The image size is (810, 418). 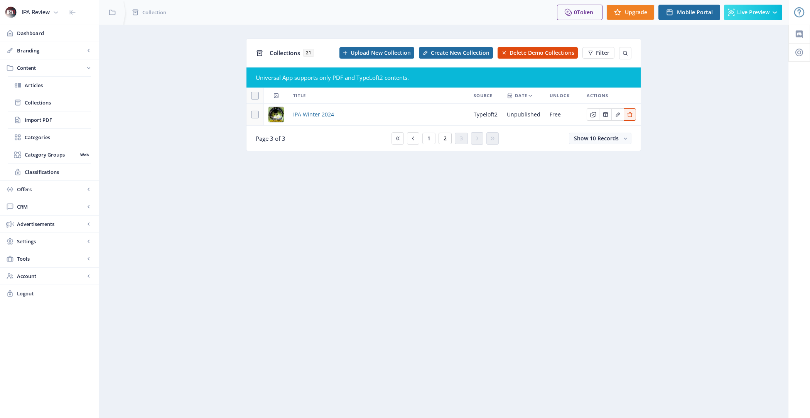 What do you see at coordinates (58, 137) in the screenshot?
I see `span: Categories` at bounding box center [58, 137].